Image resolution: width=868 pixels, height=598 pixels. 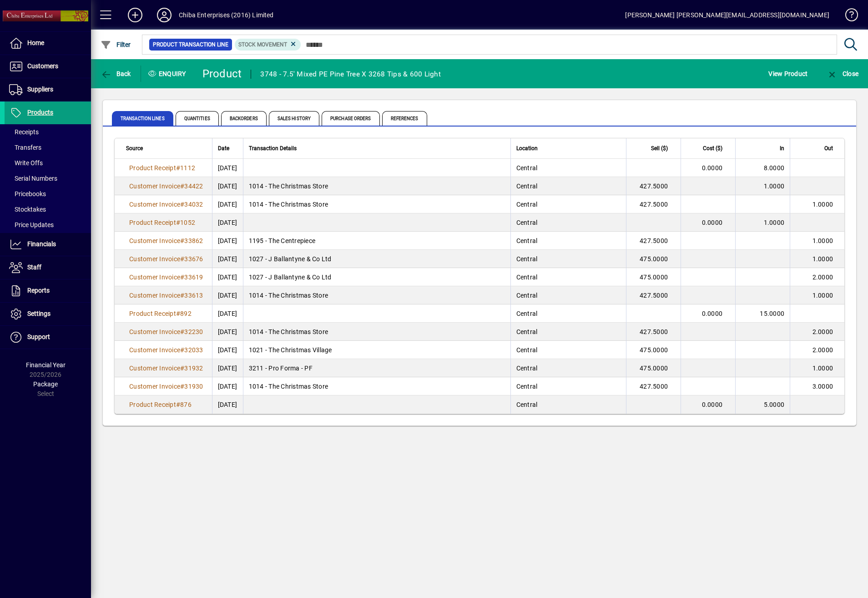 I want to click on a: Financials, so click(x=48, y=244).